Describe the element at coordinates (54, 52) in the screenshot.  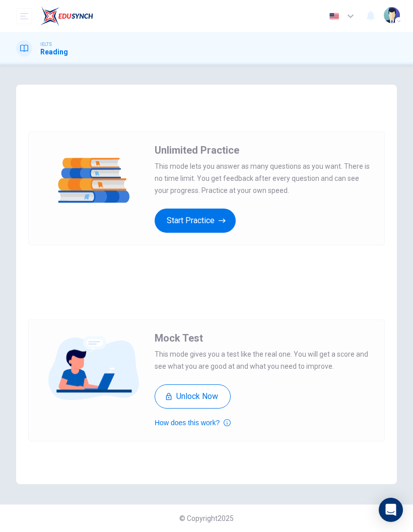
I see `h1: Reading` at that location.